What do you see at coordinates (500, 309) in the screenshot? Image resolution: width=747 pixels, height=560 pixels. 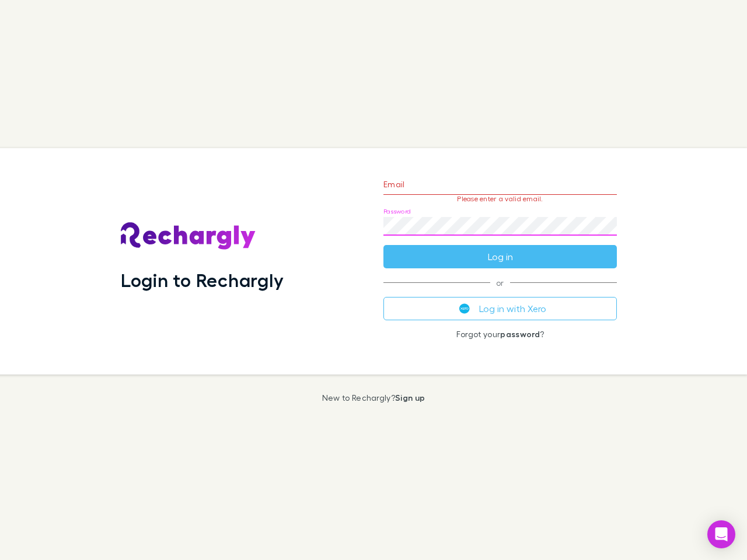 I see `button: Log in with Xero` at bounding box center [500, 309].